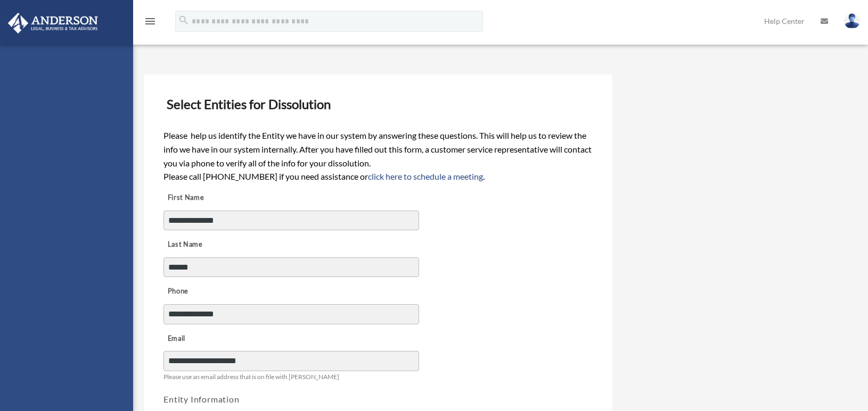 The image size is (868, 411). What do you see at coordinates (217, 292) in the screenshot?
I see `label: Phone` at bounding box center [217, 292].